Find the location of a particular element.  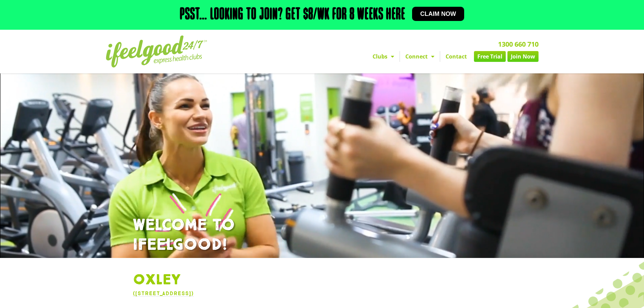

h1: WELCOME TO IFEELGOOD! is located at coordinates (322, 235).